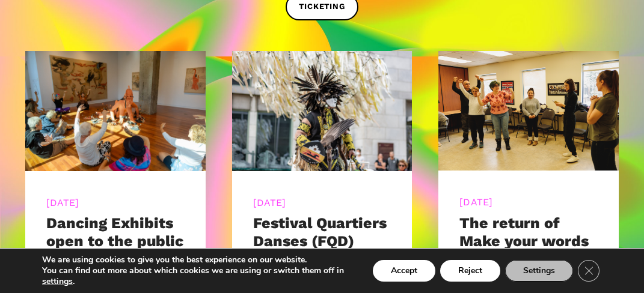 This screenshot has width=644, height=293. I want to click on img: R Barbara Diabo 11 crédit Romain Lorraine (30), so click(322, 111).